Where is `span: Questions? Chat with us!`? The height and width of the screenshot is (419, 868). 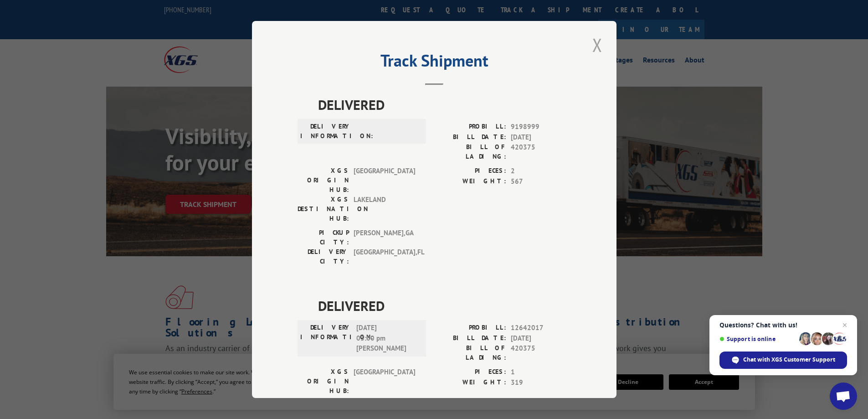
span: Questions? Chat with us! is located at coordinates (783, 325).